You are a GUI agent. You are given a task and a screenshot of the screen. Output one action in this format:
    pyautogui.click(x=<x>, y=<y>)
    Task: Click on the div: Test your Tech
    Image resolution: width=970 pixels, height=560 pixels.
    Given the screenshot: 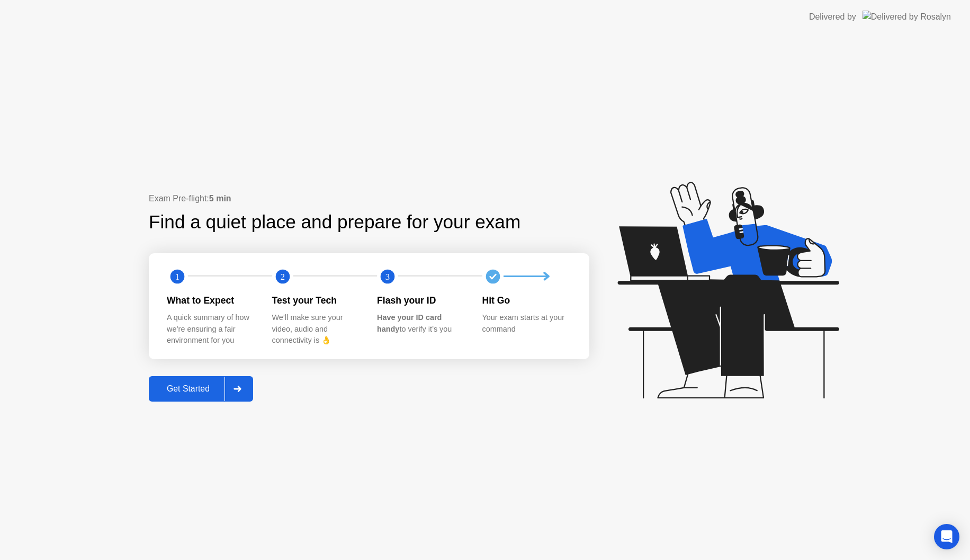 What is the action you would take?
    pyautogui.click(x=317, y=300)
    